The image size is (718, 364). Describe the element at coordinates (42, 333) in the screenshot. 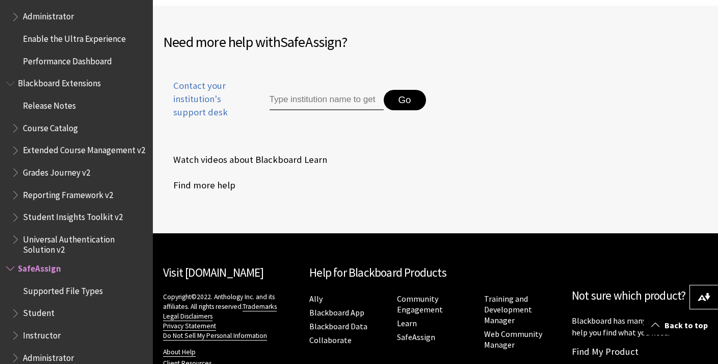

I see `span: Instructor` at that location.